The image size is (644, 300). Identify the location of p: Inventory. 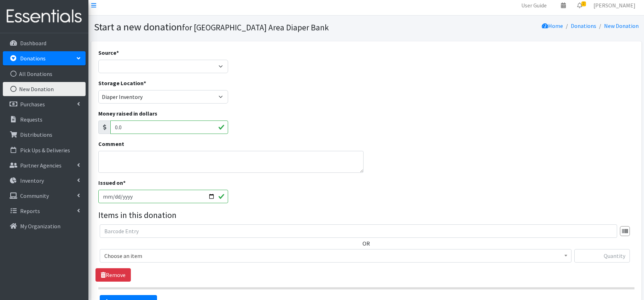
(32, 181).